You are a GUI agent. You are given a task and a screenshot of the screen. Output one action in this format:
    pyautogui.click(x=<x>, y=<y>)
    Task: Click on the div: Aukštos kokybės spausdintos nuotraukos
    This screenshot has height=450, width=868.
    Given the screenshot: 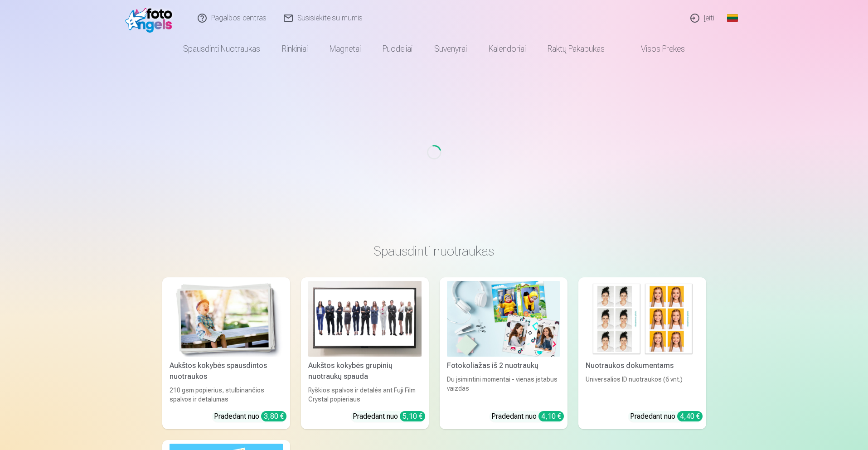 What is the action you would take?
    pyautogui.click(x=226, y=371)
    